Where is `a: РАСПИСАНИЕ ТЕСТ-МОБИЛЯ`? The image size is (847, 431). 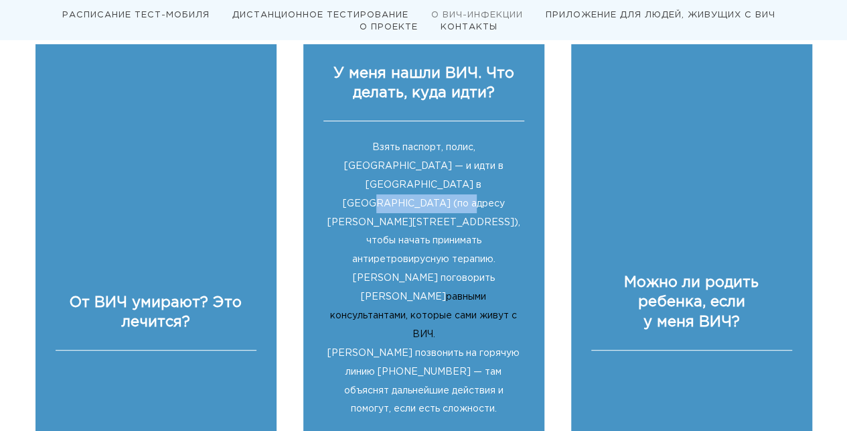 a: РАСПИСАНИЕ ТЕСТ-МОБИЛЯ is located at coordinates (136, 15).